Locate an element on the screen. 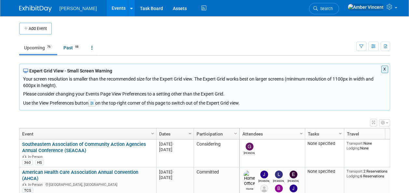  a: Search is located at coordinates (324, 8).